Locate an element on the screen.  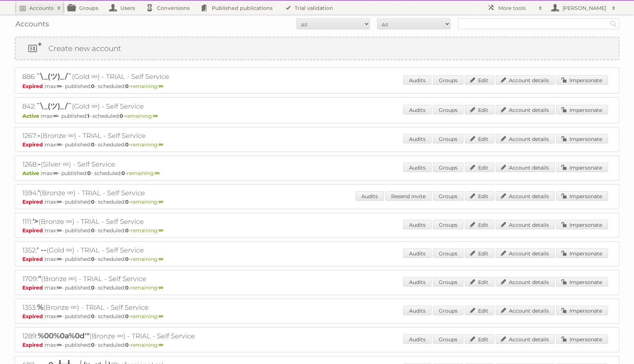
h2: More tools is located at coordinates (517, 8).